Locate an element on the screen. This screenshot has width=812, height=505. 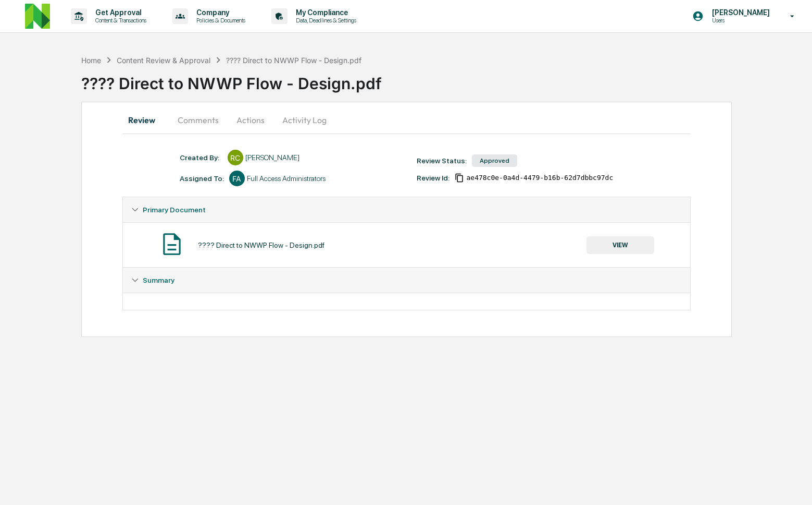
button: VIEW is located at coordinates (621, 245).